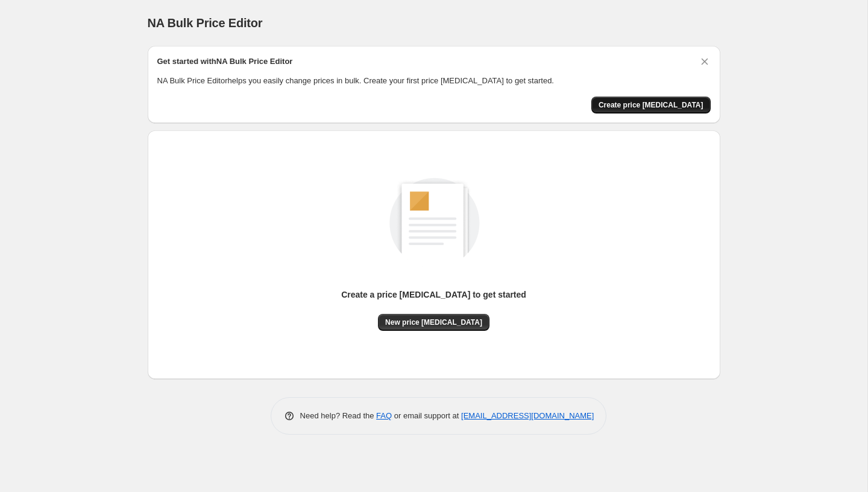  I want to click on a: FAQ, so click(384, 415).